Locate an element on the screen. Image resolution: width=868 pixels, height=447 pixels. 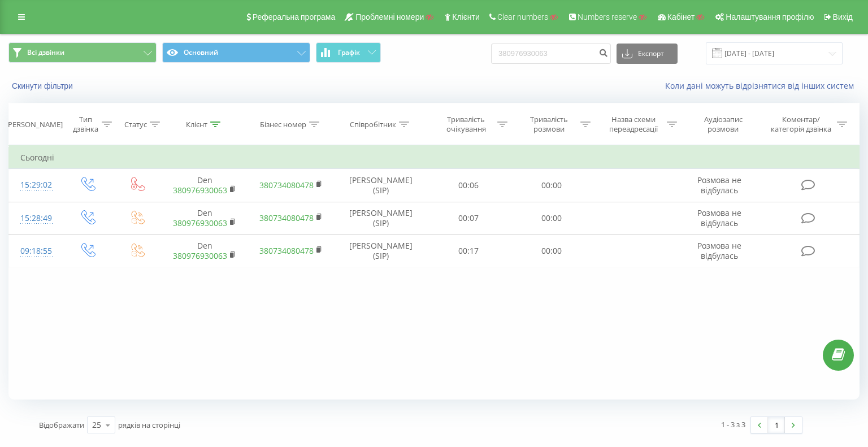
div: Назва схеми переадресації is located at coordinates (633, 124).